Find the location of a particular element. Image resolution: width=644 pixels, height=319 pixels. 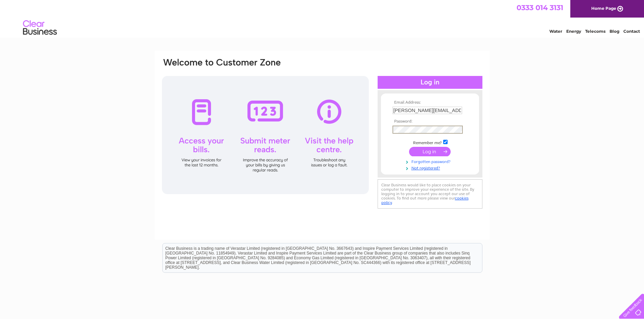

a: Telecoms is located at coordinates (596, 31).